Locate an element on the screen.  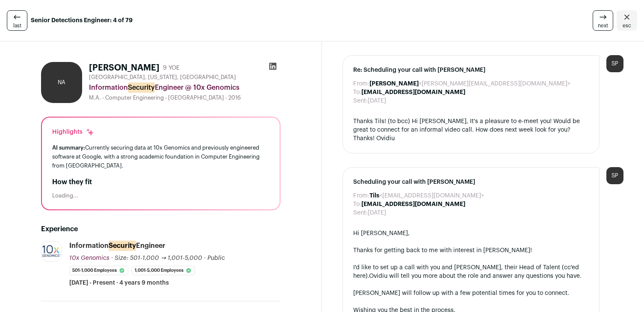
span: 10x Genomics is located at coordinates (90, 258).